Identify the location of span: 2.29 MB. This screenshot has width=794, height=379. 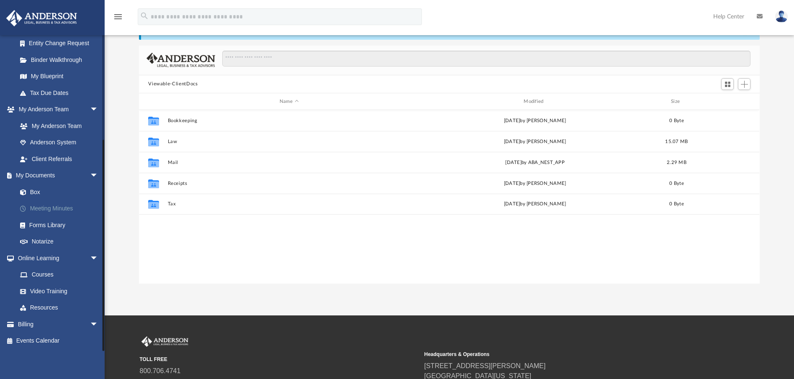
(677, 162).